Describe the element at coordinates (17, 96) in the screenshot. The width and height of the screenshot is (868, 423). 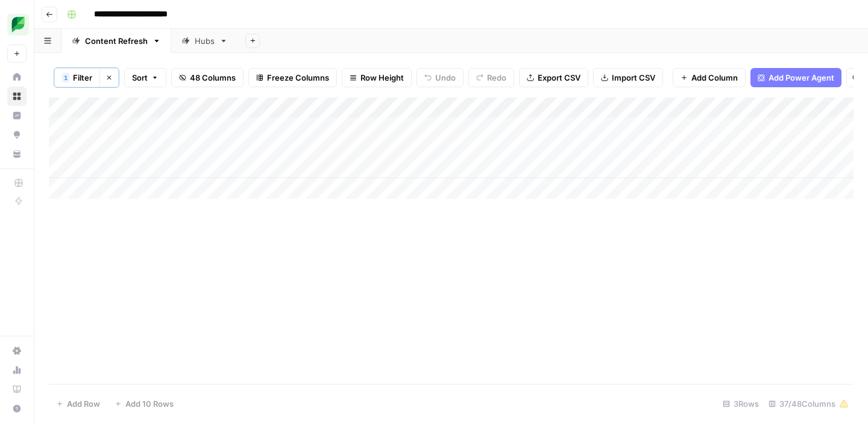
I see `a: Browse` at that location.